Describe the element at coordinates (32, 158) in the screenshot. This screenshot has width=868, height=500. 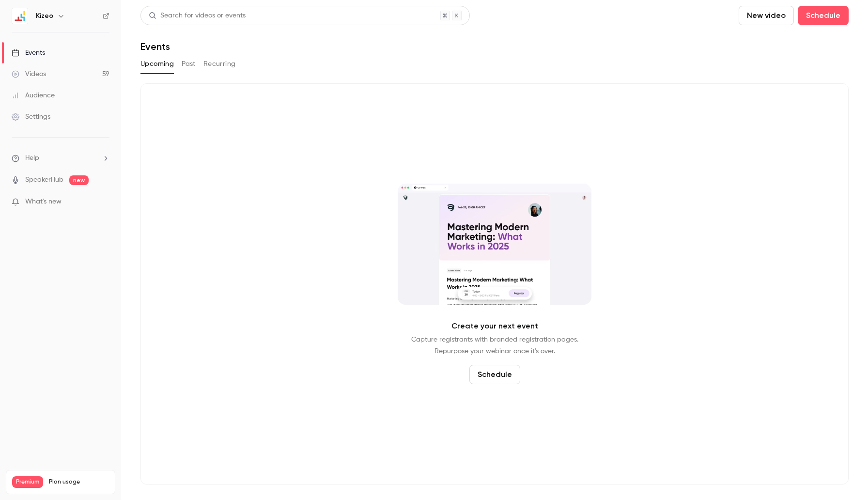
I see `span: Help` at that location.